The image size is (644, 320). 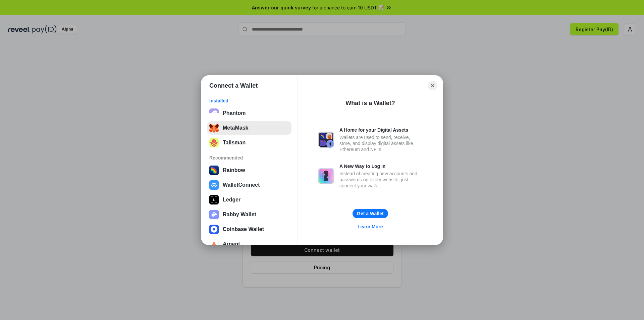 What do you see at coordinates (243, 230) in the screenshot?
I see `div: Coinbase Wallet` at bounding box center [243, 230].